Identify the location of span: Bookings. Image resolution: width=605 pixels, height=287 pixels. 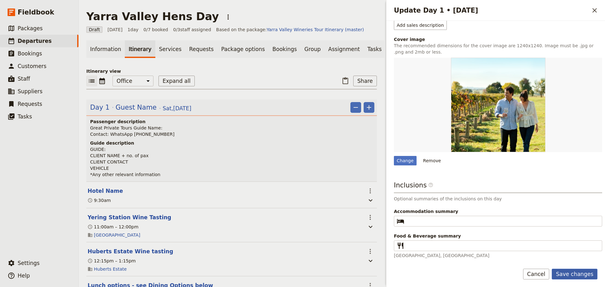
(30, 54).